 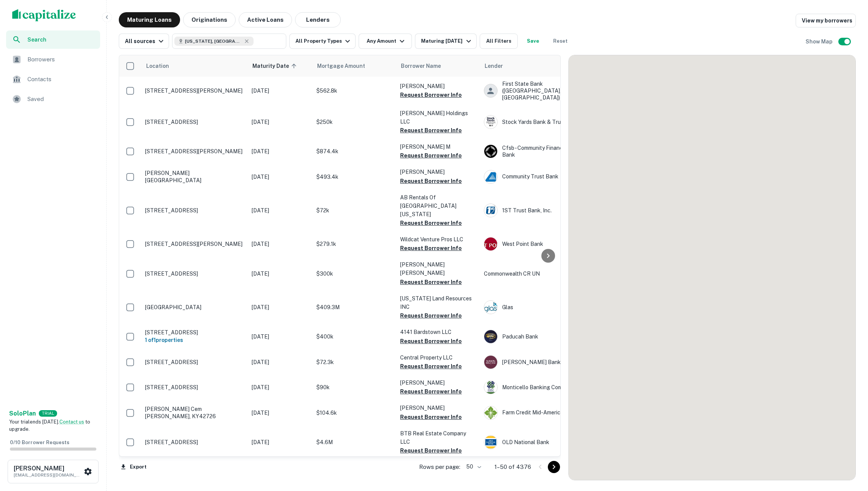 I want to click on div: All sources, so click(x=145, y=41).